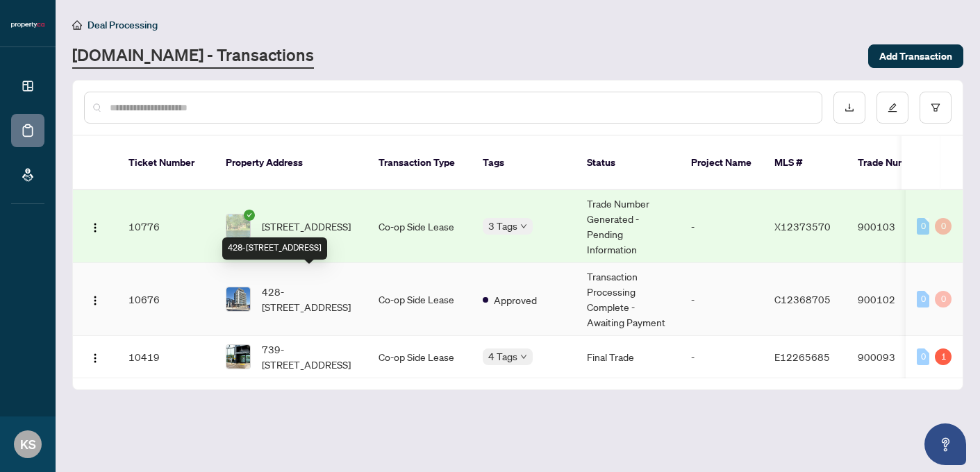 This screenshot has width=980, height=472. I want to click on td: 900093, so click(896, 357).